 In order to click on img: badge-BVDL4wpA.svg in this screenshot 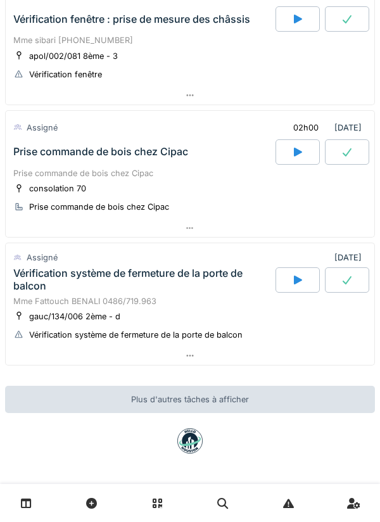, I will do `click(190, 441)`.